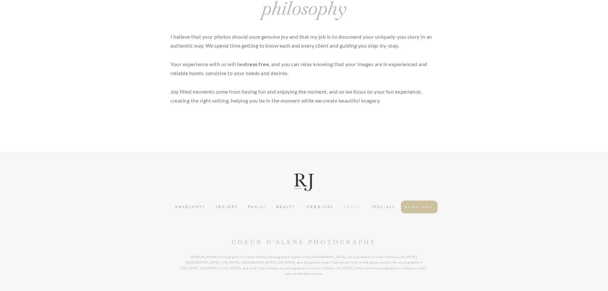  Describe the element at coordinates (227, 207) in the screenshot. I see `a: SENIORS` at that location.